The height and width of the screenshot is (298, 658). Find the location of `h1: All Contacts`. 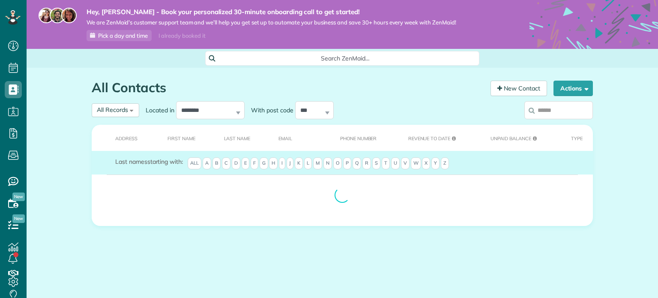

h1: All Contacts is located at coordinates (288, 87).